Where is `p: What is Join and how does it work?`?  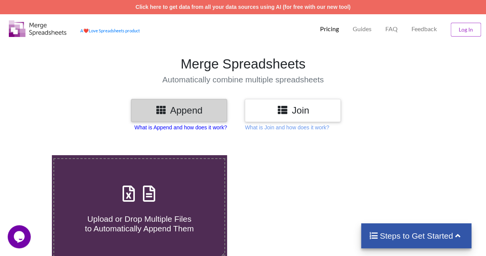 p: What is Join and how does it work? is located at coordinates (287, 127).